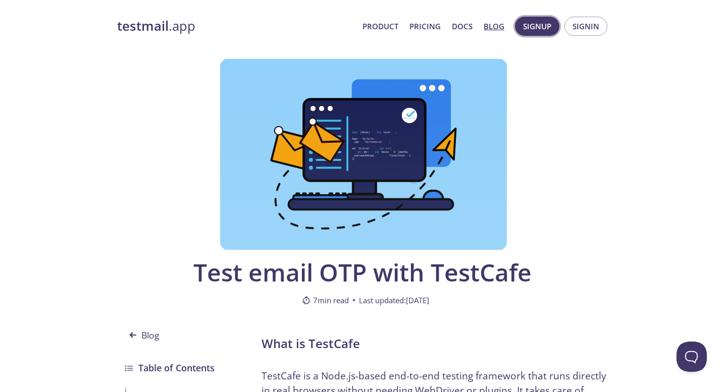 The height and width of the screenshot is (392, 727). I want to click on span: Signup, so click(537, 26).